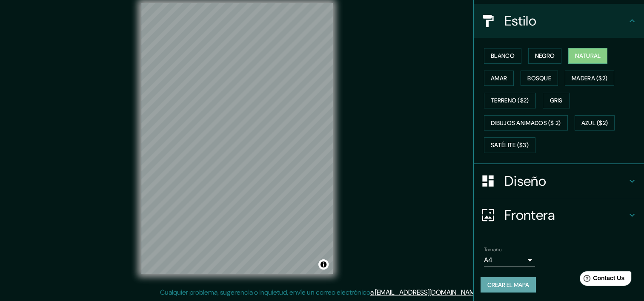 Image resolution: width=644 pixels, height=301 pixels. What do you see at coordinates (595, 123) in the screenshot?
I see `font: Azul ($2)` at bounding box center [595, 123].